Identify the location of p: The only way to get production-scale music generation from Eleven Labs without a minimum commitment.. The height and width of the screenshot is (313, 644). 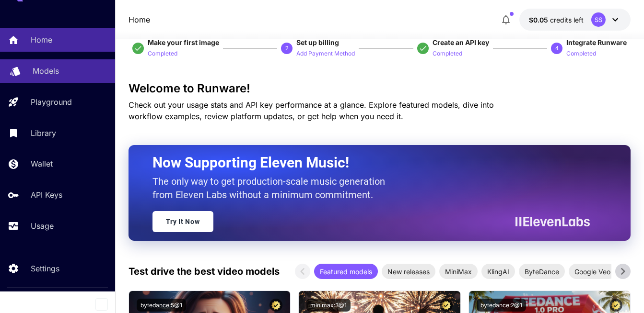
(272, 188).